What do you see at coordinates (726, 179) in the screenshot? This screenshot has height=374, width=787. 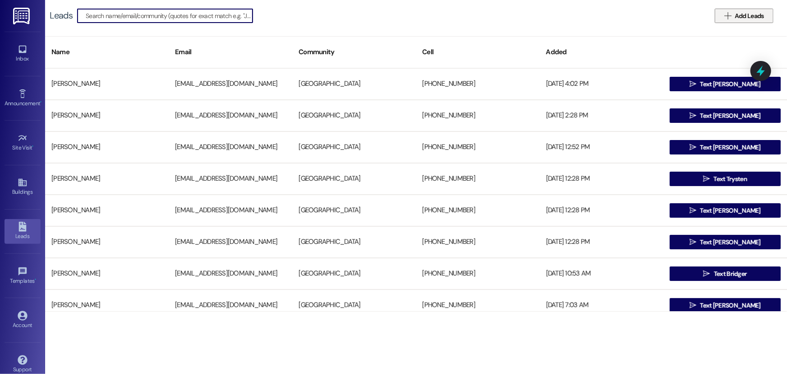 I see `button: Text Trysten` at bounding box center [726, 179].